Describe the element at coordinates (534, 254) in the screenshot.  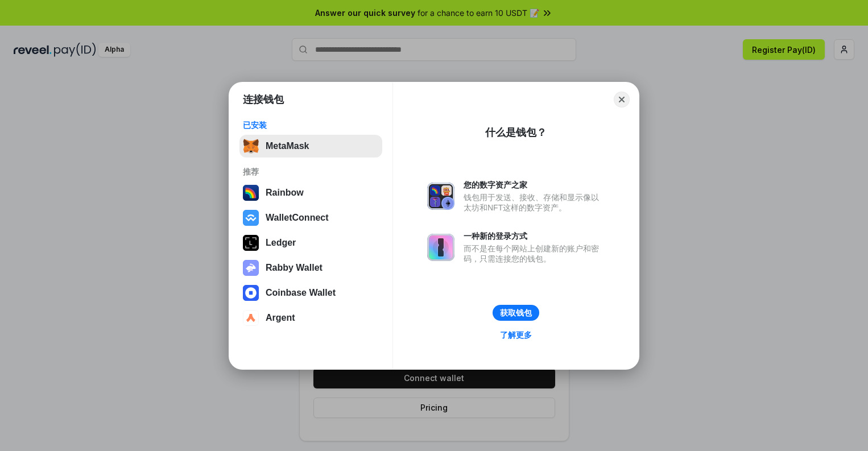
I see `div: 而不是在每个网站上创建新的账户和密码，只需连接您的钱包。` at that location.